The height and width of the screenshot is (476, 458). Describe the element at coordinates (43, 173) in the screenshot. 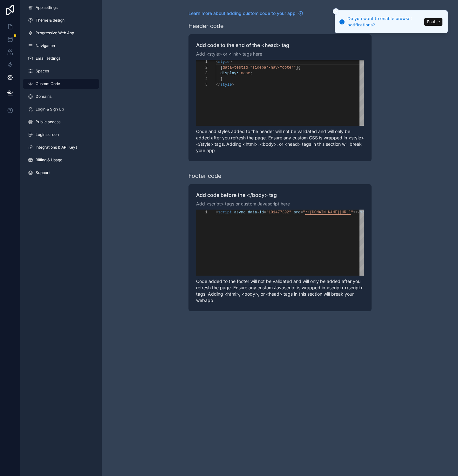

I see `span: Support` at that location.